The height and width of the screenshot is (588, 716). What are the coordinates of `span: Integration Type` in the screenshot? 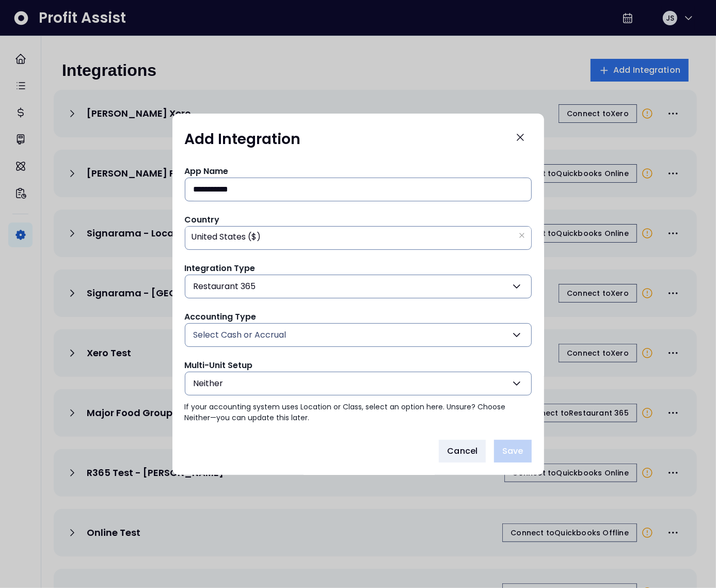 It's located at (220, 268).